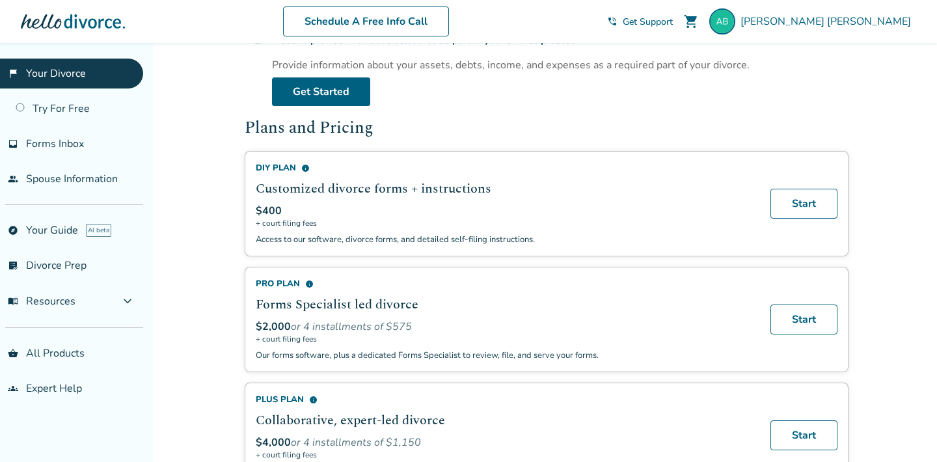 The height and width of the screenshot is (462, 937). Describe the element at coordinates (648, 21) in the screenshot. I see `span: Get Support` at that location.